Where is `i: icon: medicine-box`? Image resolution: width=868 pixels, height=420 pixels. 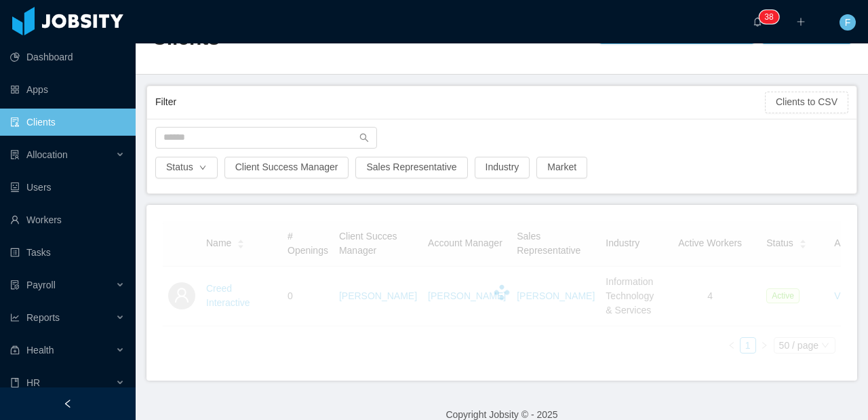 i: icon: medicine-box is located at coordinates (15, 350).